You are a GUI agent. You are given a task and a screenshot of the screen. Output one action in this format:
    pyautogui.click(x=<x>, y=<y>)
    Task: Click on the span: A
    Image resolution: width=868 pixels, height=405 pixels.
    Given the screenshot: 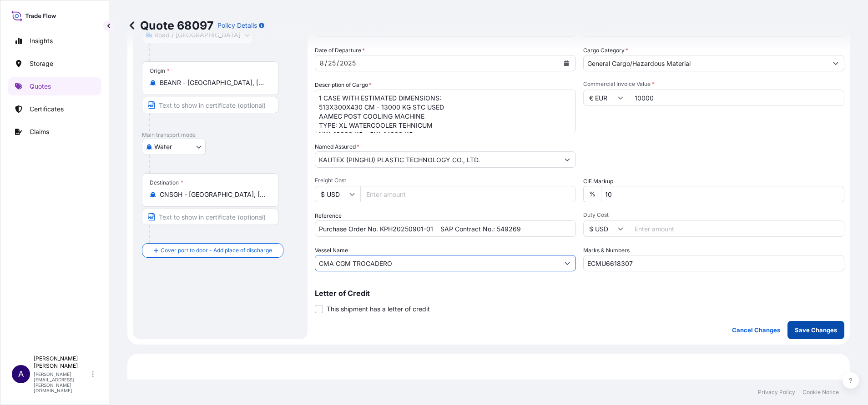 What is the action you would take?
    pyautogui.click(x=21, y=374)
    